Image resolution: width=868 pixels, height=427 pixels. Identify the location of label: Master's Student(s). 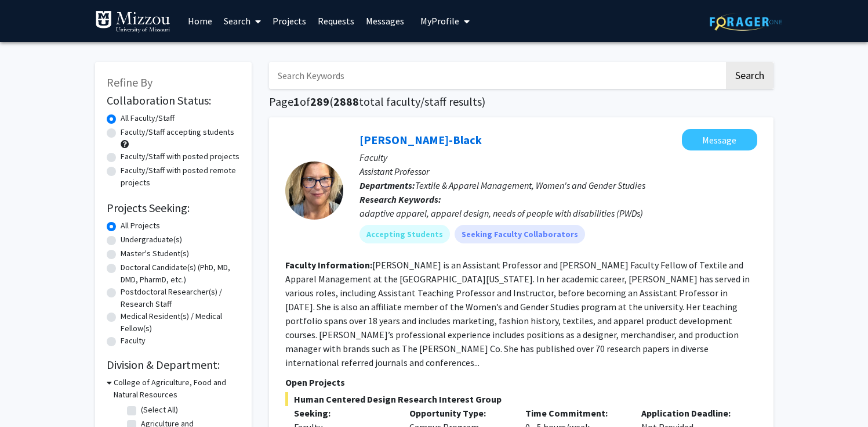
(155, 253).